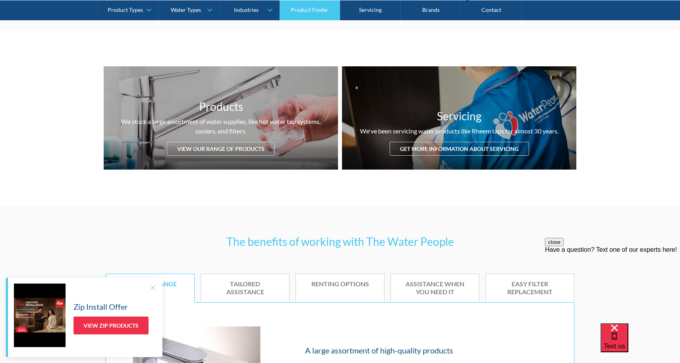 Image resolution: width=680 pixels, height=363 pixels. What do you see at coordinates (101, 307) in the screenshot?
I see `h5: Zip Install Offer` at bounding box center [101, 307].